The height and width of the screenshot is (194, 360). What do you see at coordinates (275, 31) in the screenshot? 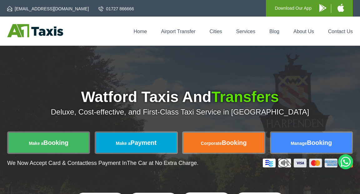
I see `a: Blog` at bounding box center [275, 31].